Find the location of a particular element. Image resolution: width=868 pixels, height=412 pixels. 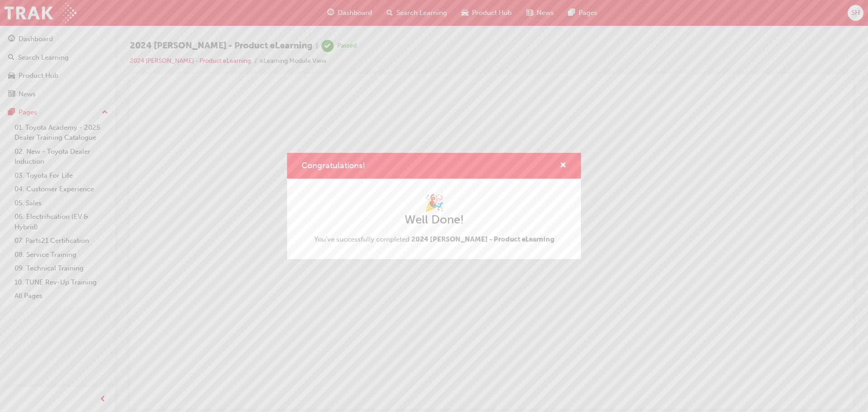

button: cross-icon is located at coordinates (563, 166).